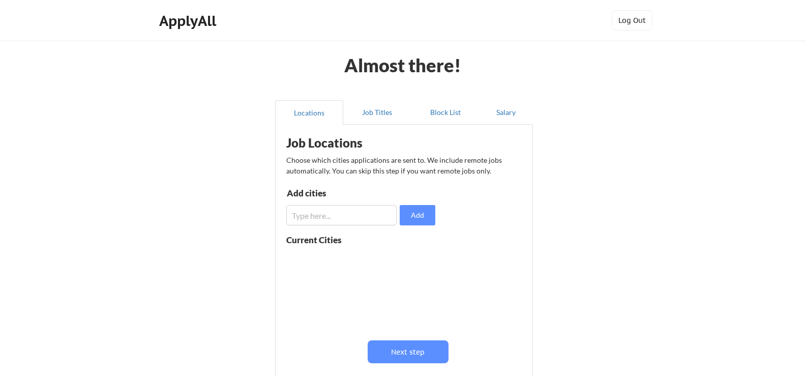 This screenshot has height=376, width=806. Describe the element at coordinates (408, 351) in the screenshot. I see `button: Next step` at that location.